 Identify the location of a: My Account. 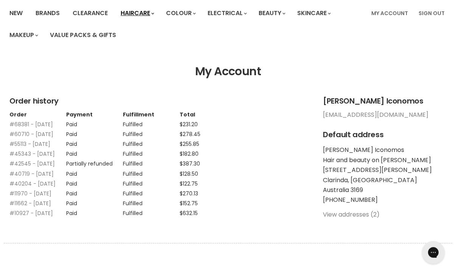
(389, 13).